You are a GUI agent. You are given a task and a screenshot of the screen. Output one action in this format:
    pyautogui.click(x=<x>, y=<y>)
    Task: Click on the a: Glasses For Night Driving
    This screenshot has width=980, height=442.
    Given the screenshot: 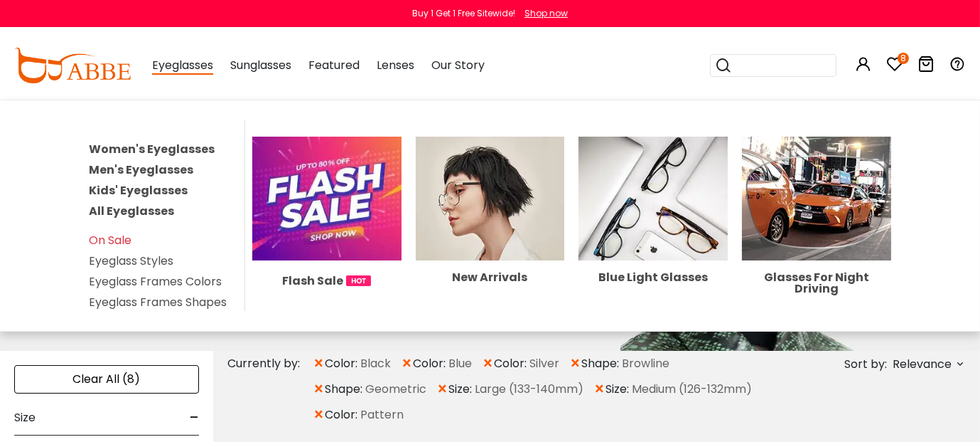 What is the action you would take?
    pyautogui.click(x=817, y=241)
    